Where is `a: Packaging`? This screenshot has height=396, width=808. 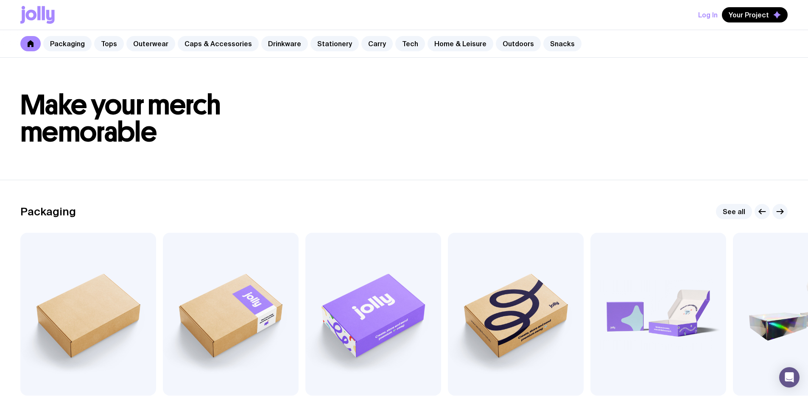
a: Packaging is located at coordinates (67, 44).